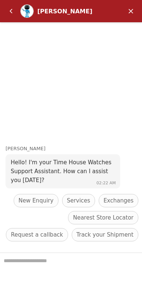  Describe the element at coordinates (104, 218) in the screenshot. I see `div: Nearest Store Locator` at that location.